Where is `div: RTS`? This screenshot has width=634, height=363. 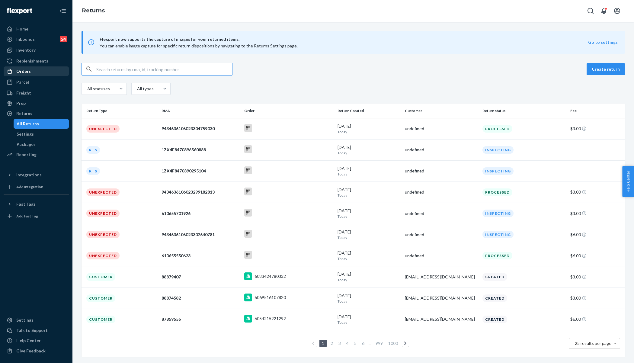
div: RTS is located at coordinates (93, 171).